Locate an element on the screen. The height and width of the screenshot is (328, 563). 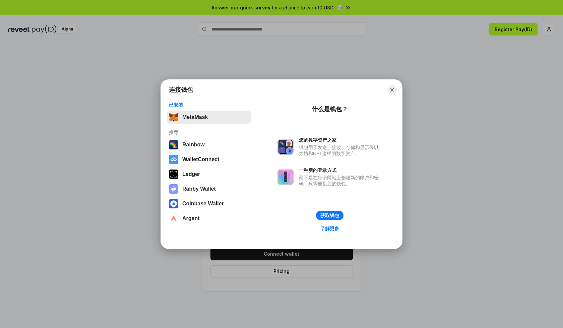
a: 了解更多 is located at coordinates (330, 229).